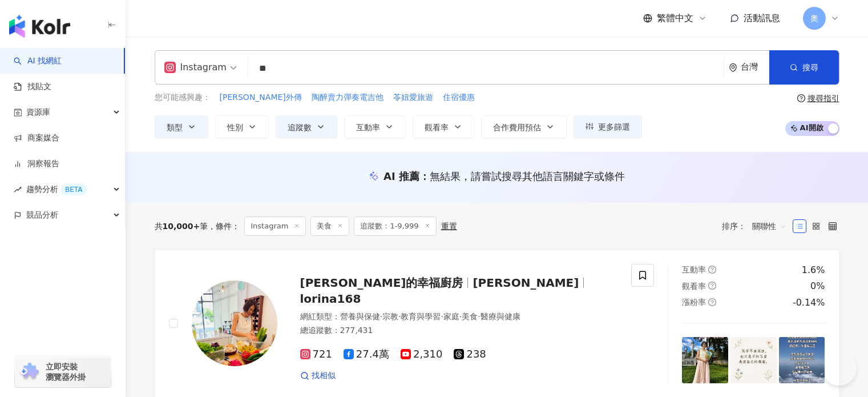 This screenshot has width=868, height=397. Describe the element at coordinates (694, 302) in the screenshot. I see `span: 漲粉率` at that location.